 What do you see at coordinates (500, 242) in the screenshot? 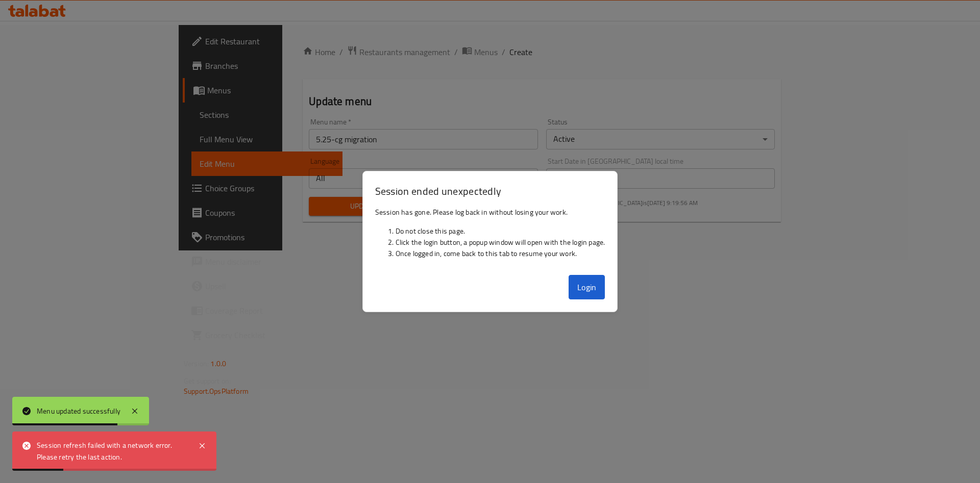
I see `li: Click the login button, a popup window will open with the login page.` at bounding box center [500, 242].